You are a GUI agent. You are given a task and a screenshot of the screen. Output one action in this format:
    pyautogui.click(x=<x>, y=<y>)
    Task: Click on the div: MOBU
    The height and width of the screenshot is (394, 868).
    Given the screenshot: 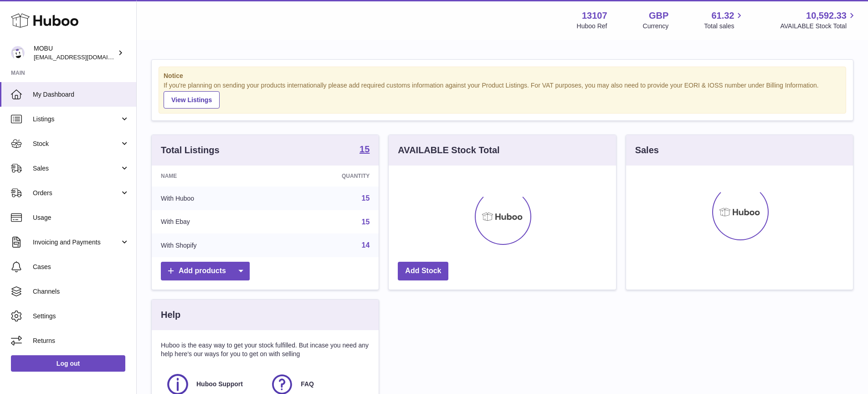 What is the action you would take?
    pyautogui.click(x=75, y=53)
    